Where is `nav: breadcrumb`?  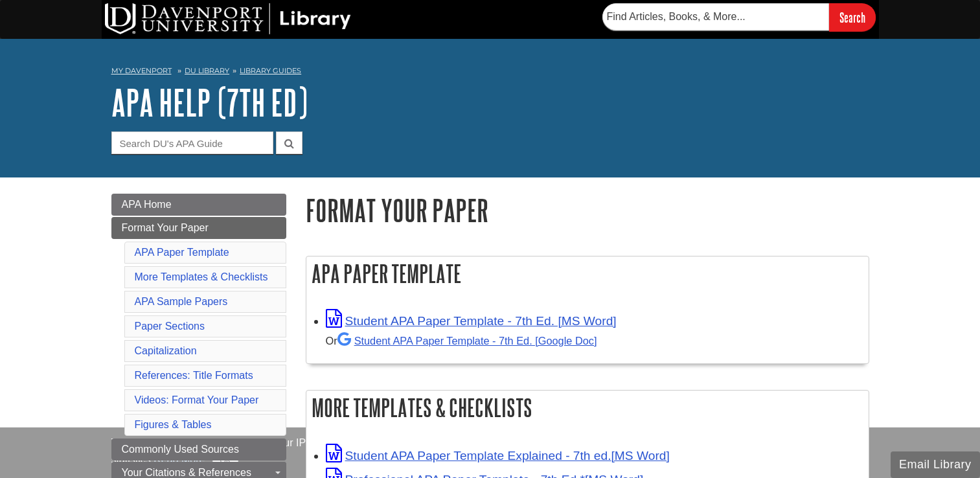 nav: breadcrumb is located at coordinates (490, 73).